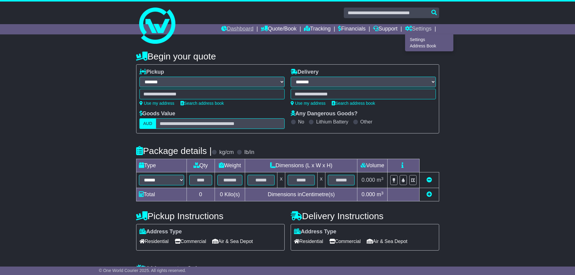  What do you see at coordinates (332, 122) in the screenshot?
I see `label: Lithium Battery` at bounding box center [332, 122].